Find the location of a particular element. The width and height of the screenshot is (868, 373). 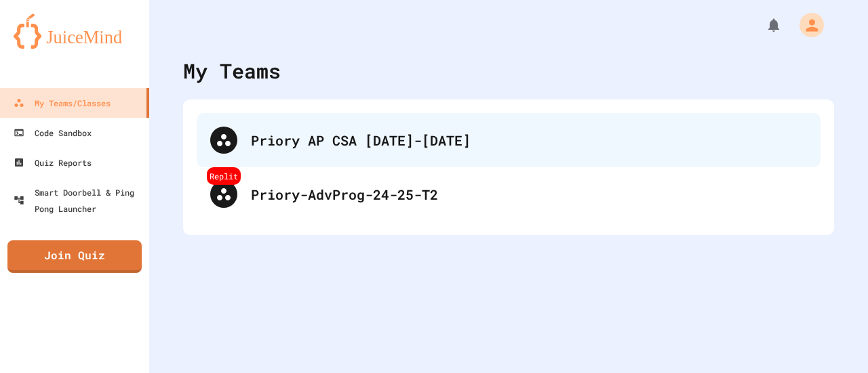

div: Replit is located at coordinates (224, 177).